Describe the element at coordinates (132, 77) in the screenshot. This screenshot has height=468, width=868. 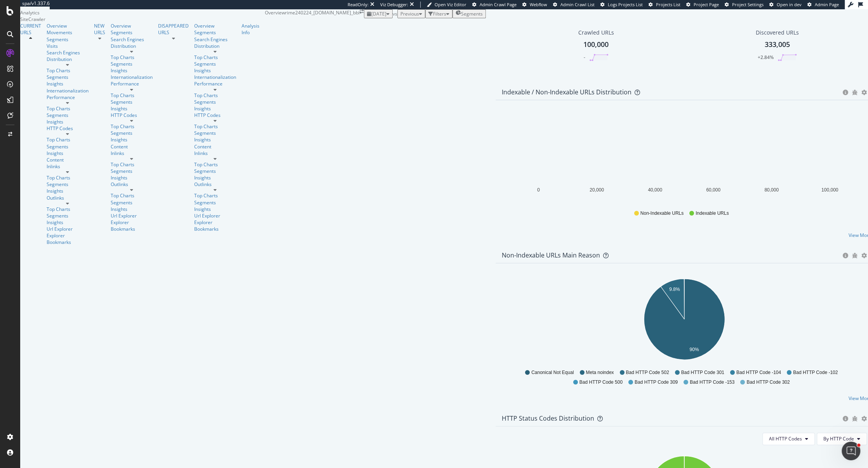
I see `a: Internationalization` at that location.